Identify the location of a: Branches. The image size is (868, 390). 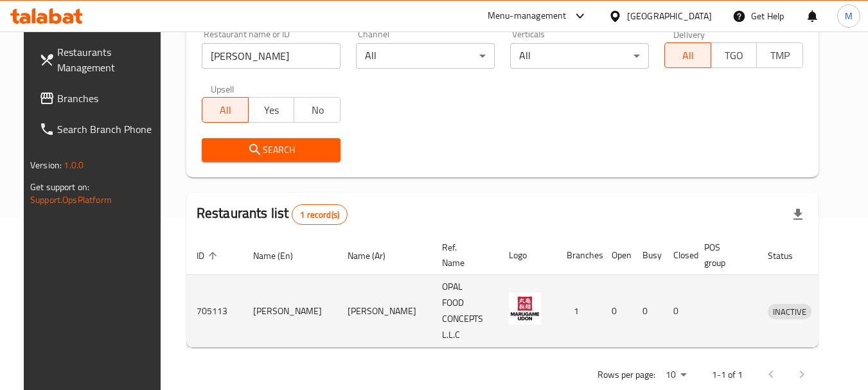
(99, 98).